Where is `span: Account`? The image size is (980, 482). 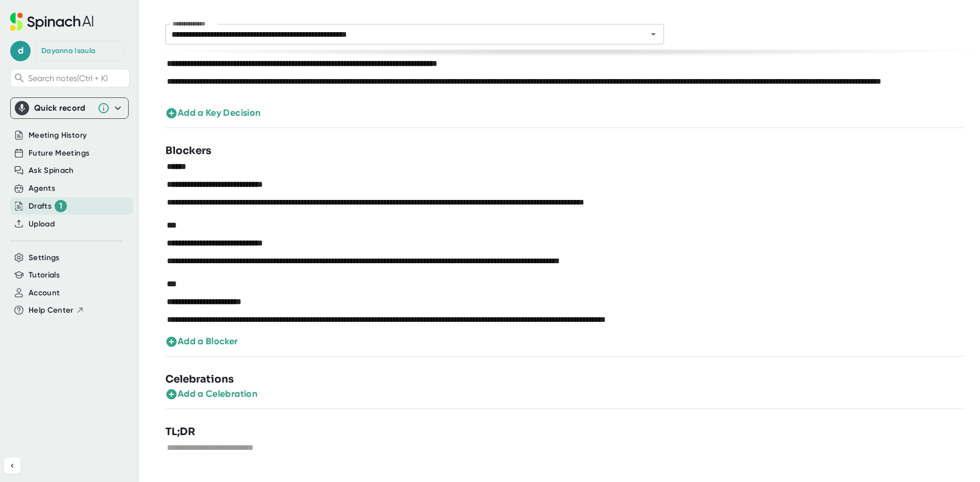
span: Account is located at coordinates (44, 293).